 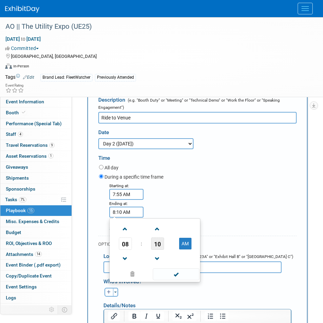 What do you see at coordinates (36, 113) in the screenshot?
I see `a: Booth` at bounding box center [36, 113].